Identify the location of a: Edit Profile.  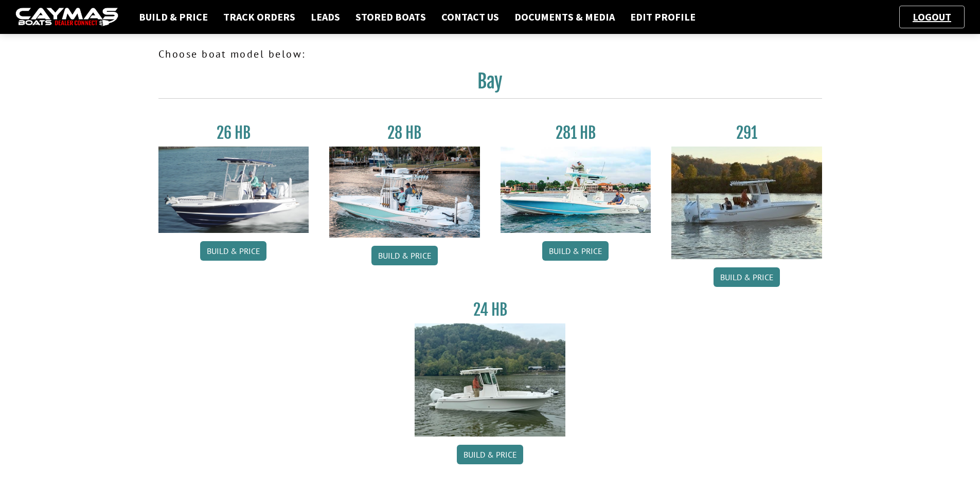
(663, 17).